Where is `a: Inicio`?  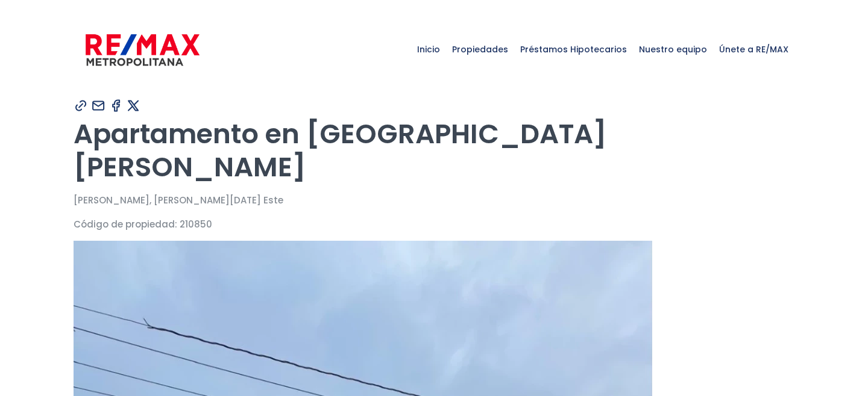
a: Inicio is located at coordinates (429, 50).